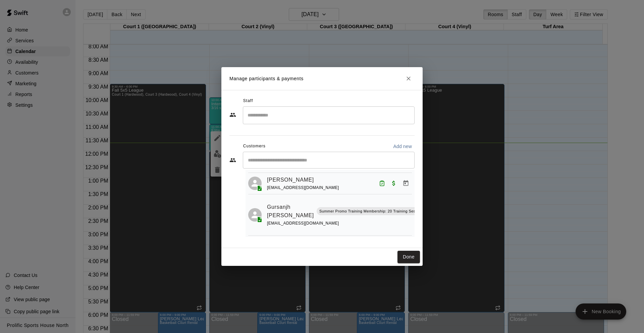 Image resolution: width=644 pixels, height=333 pixels. What do you see at coordinates (233, 115) in the screenshot?
I see `svg: Staff` at bounding box center [233, 115].